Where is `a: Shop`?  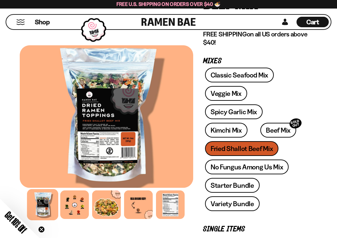 a: Shop is located at coordinates (42, 22).